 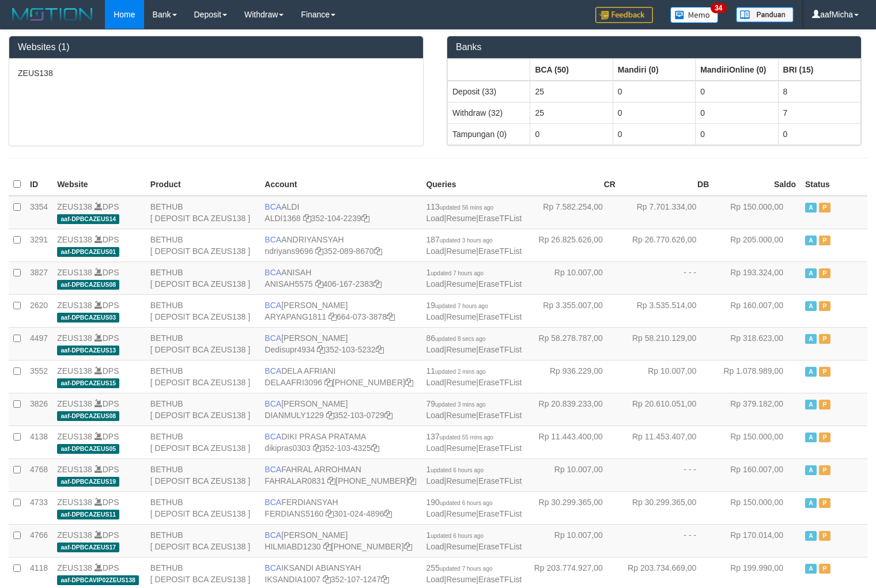 What do you see at coordinates (88, 515) in the screenshot?
I see `span: aaf-DPBCAZEUS11` at bounding box center [88, 515].